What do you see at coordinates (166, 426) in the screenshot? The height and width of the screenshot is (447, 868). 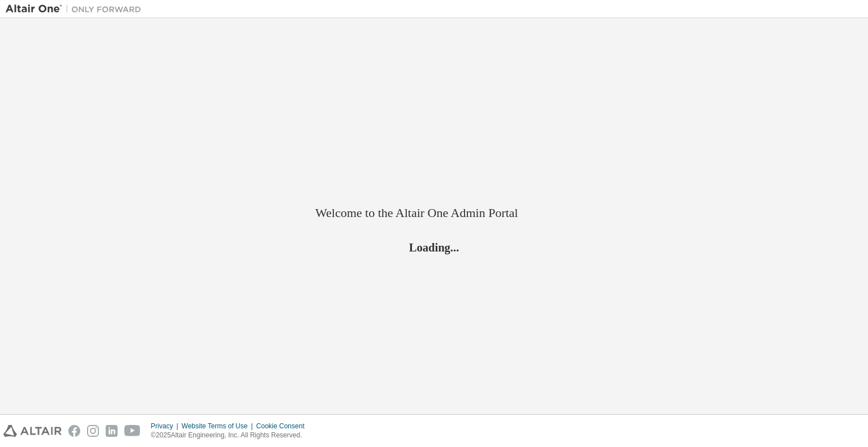 I see `div: Privacy` at bounding box center [166, 426].